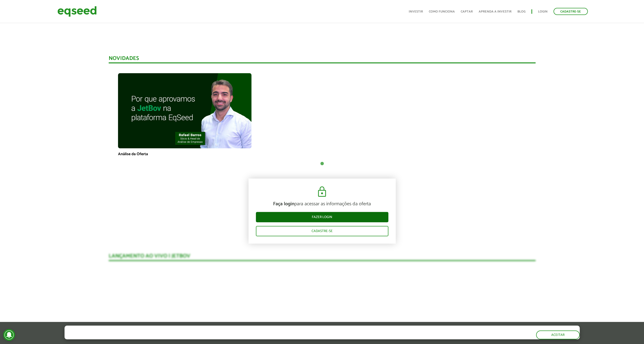  Describe the element at coordinates (322, 164) in the screenshot. I see `button: 1 of 1` at that location.